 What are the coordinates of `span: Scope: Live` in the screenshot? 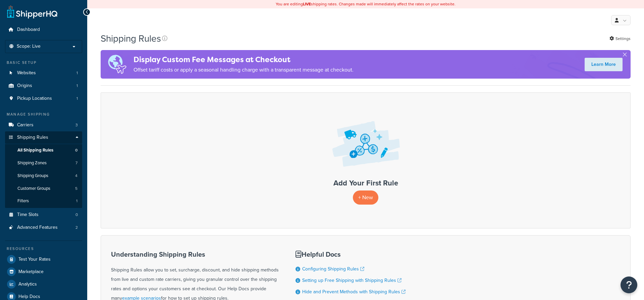 It's located at (29, 46).